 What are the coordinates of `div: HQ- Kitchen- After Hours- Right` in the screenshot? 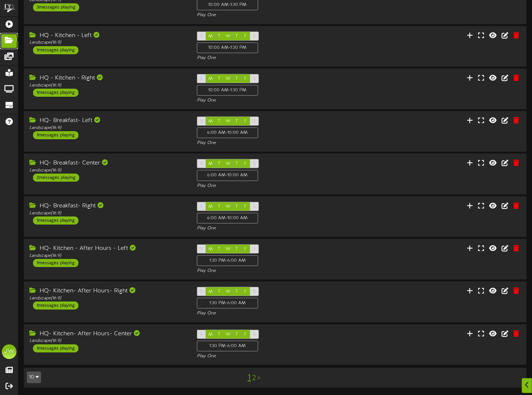 It's located at (108, 291).